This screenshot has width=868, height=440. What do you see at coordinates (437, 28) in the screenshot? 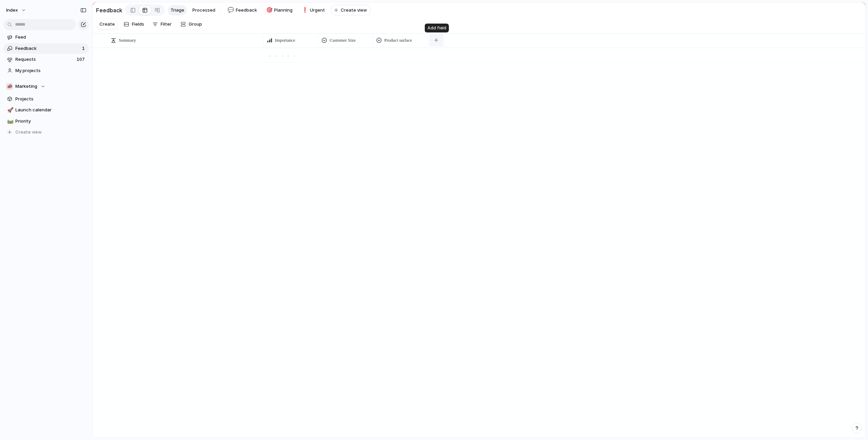
I see `div: Add field` at bounding box center [437, 28].